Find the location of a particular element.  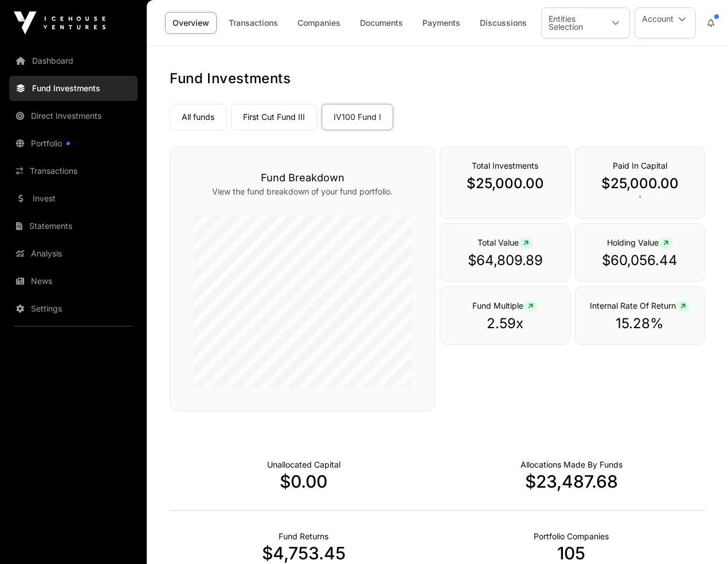

a: Settings is located at coordinates (74, 309).